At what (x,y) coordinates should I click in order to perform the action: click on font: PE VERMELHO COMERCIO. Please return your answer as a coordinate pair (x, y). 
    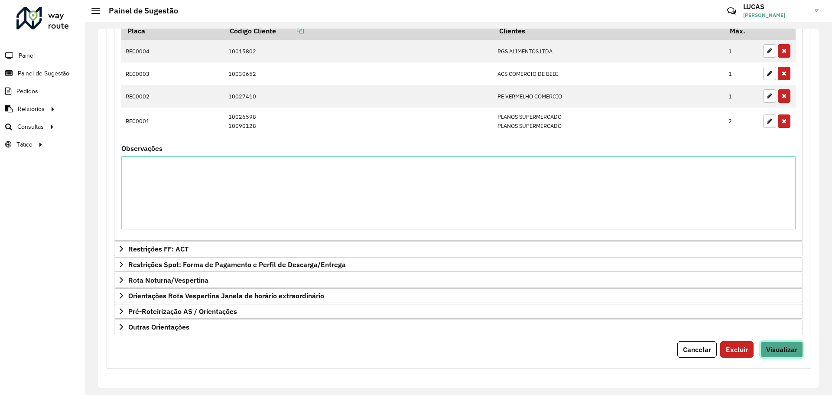
    Looking at the image, I should click on (530, 96).